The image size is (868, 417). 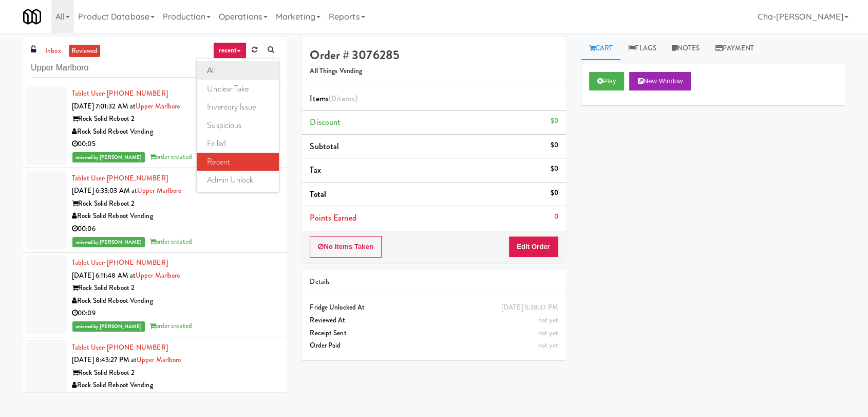 I want to click on span: Items, so click(x=333, y=98).